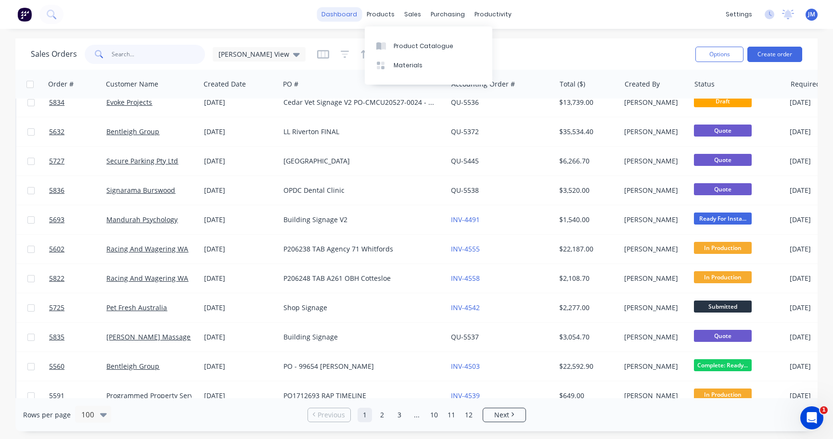 The width and height of the screenshot is (833, 439). I want to click on a: 5693, so click(77, 220).